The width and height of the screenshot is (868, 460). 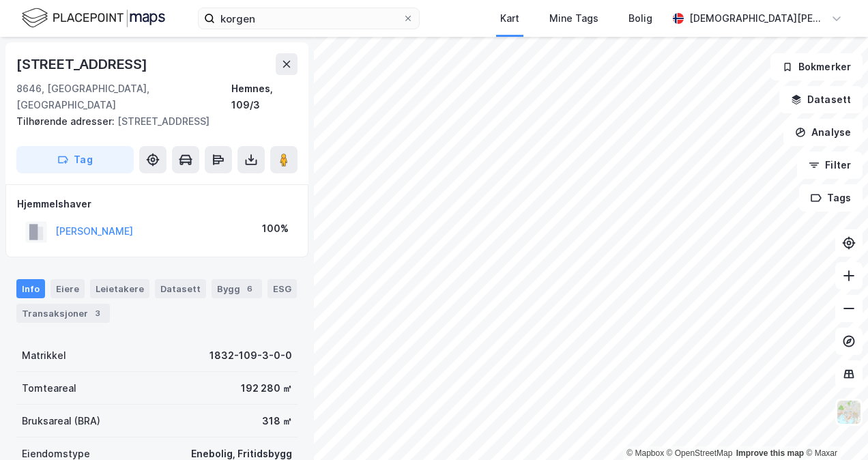 I want to click on button: Analyse, so click(x=823, y=132).